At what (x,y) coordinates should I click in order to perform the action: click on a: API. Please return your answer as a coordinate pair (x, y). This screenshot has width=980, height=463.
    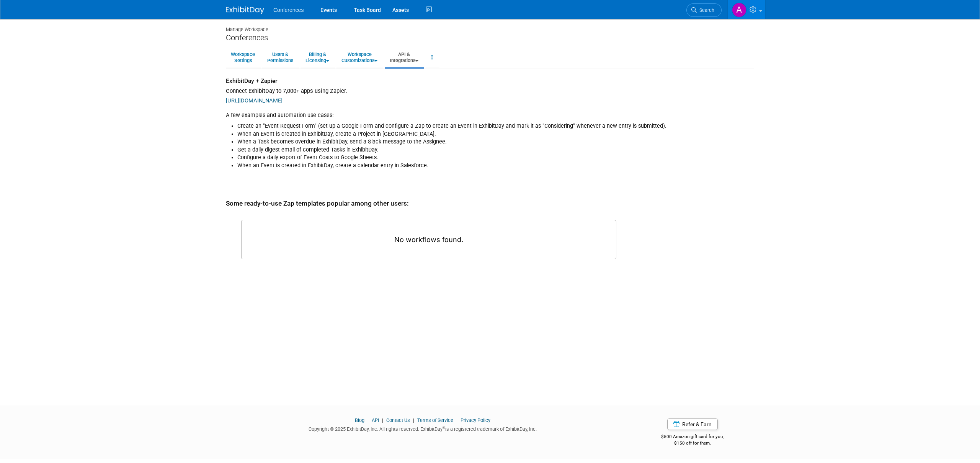
    Looking at the image, I should click on (375, 420).